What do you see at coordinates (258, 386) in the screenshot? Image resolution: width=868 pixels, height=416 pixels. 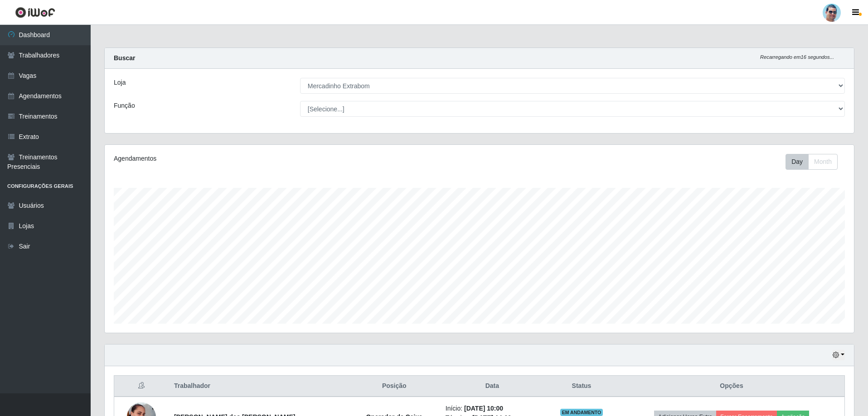 I see `th: Trabalhador` at bounding box center [258, 386].